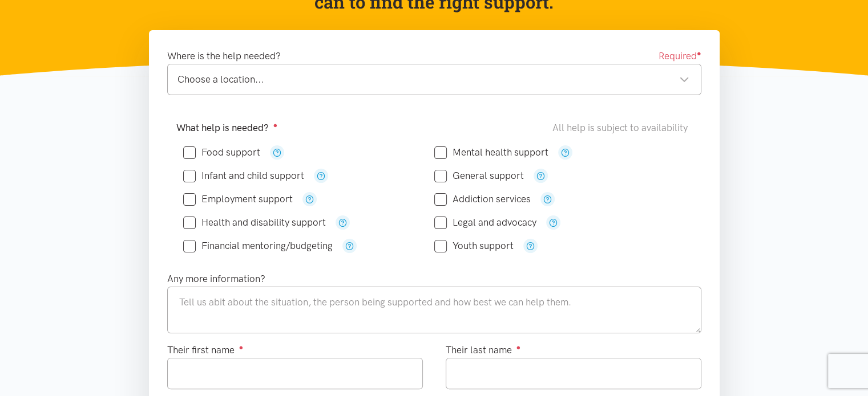  I want to click on div: Choose a location..., so click(433, 79).